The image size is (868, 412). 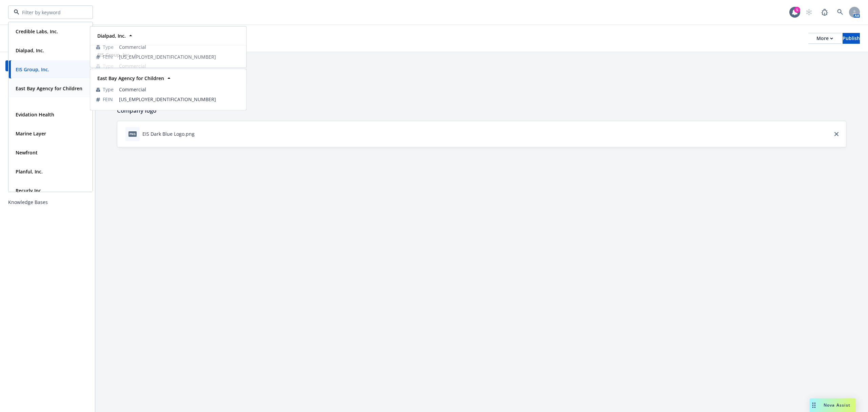 What do you see at coordinates (36, 31) in the screenshot?
I see `strong: Credible Labs, Inc.` at bounding box center [36, 31].